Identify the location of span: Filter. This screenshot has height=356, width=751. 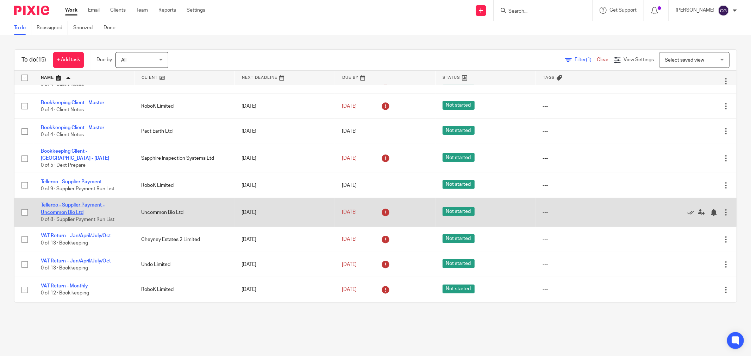
(586, 60).